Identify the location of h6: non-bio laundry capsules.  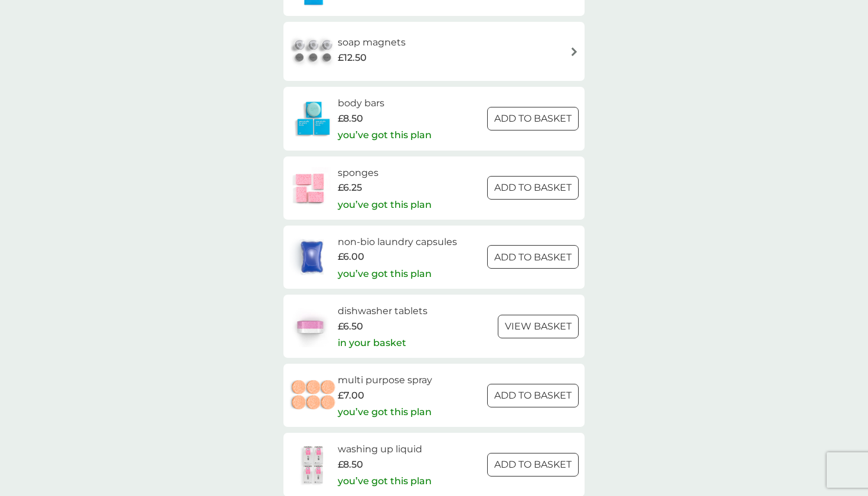
(398, 242).